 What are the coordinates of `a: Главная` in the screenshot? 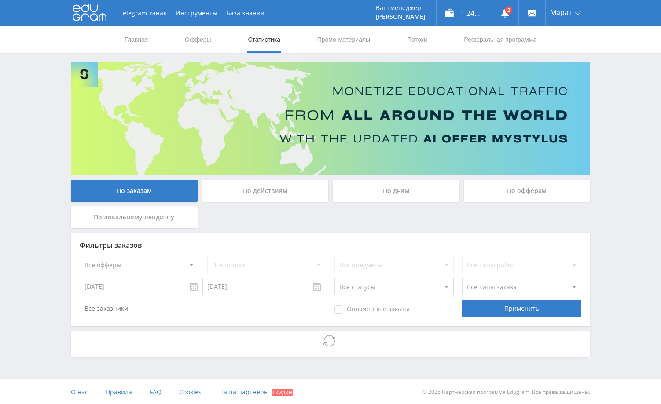 It's located at (136, 40).